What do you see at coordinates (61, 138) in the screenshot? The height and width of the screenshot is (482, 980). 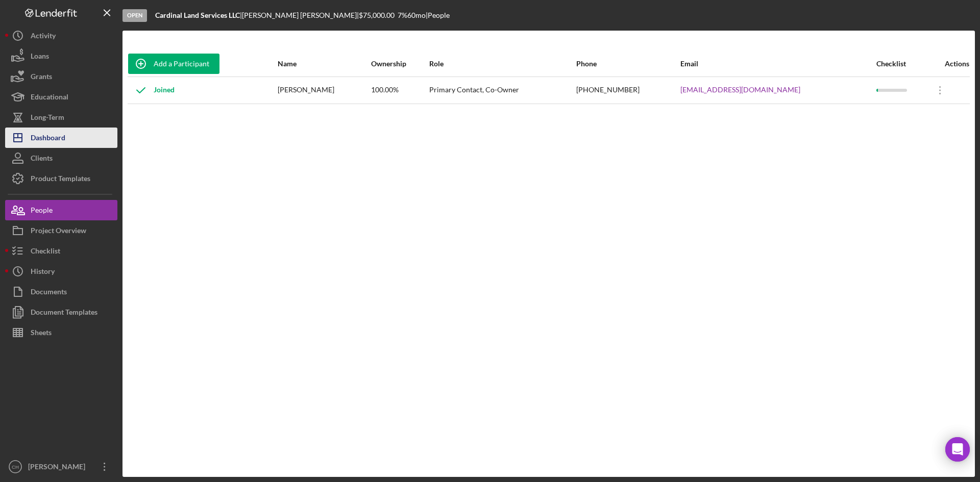 I see `a: Dashboard` at bounding box center [61, 138].